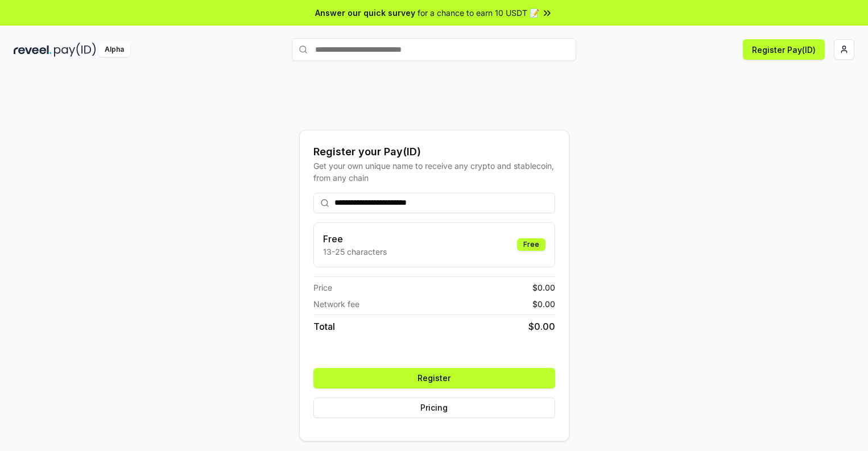  I want to click on span: Price, so click(323, 288).